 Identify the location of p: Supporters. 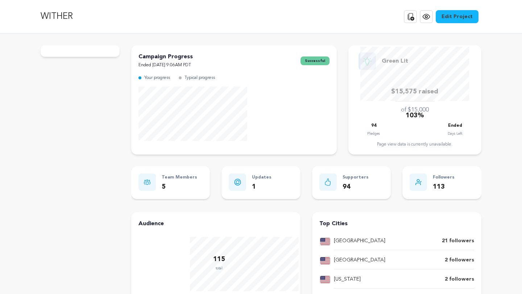
(356, 178).